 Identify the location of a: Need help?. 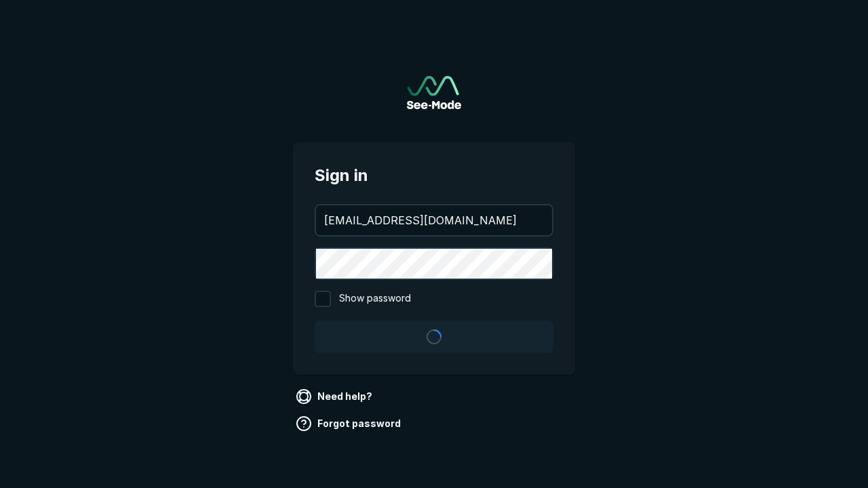
(335, 397).